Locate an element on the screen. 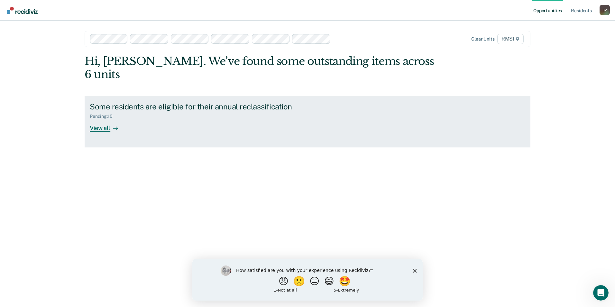 The image size is (615, 307). div: View all is located at coordinates (108, 125).